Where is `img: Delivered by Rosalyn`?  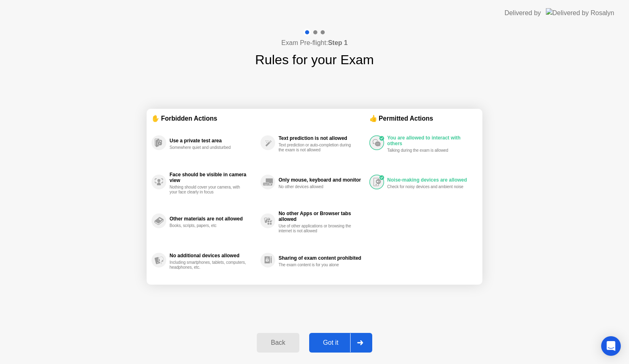
img: Delivered by Rosalyn is located at coordinates (579, 12).